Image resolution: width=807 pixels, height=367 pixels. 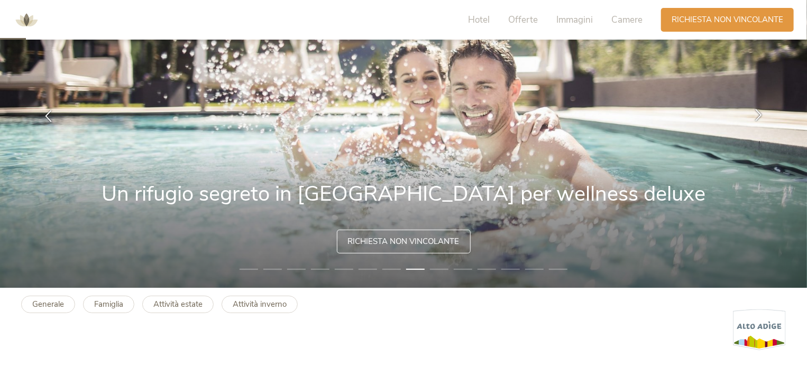 I want to click on span: Offerte, so click(x=523, y=20).